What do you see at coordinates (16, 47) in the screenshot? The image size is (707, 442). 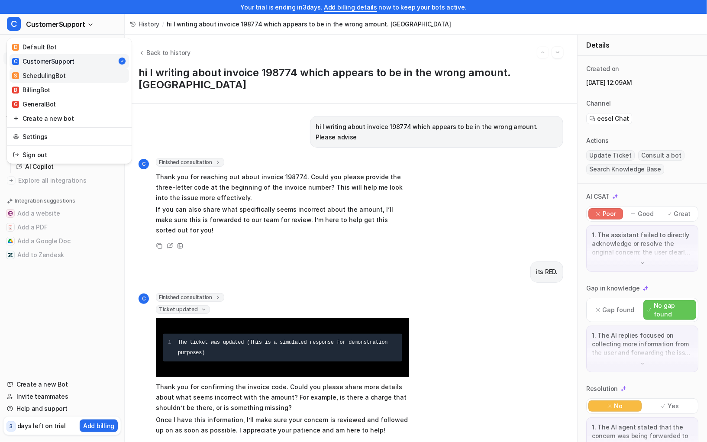 I see `span: D` at bounding box center [16, 47].